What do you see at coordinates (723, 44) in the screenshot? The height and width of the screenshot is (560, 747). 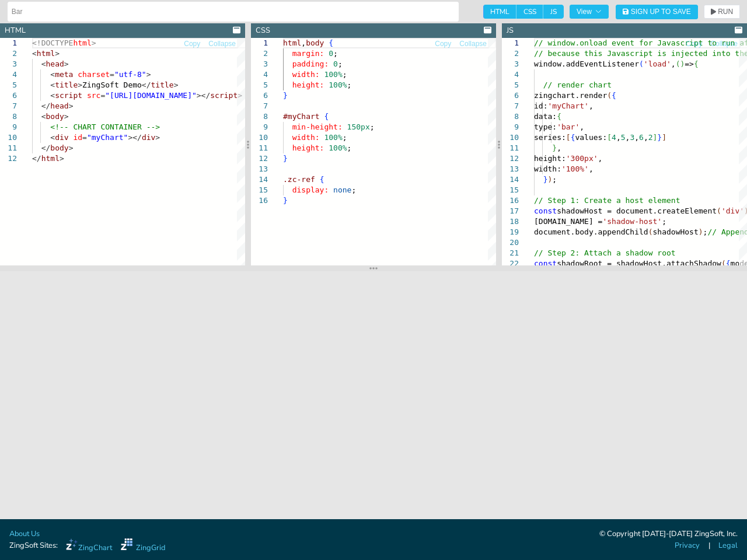 I see `button: Collapse` at bounding box center [723, 44].